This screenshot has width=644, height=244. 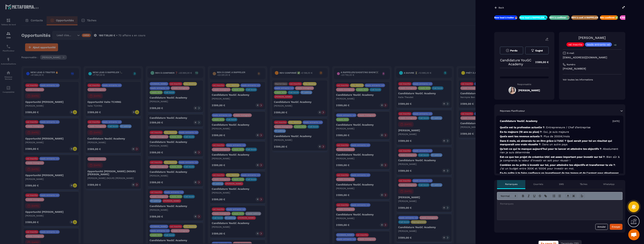 What do you see at coordinates (511, 184) in the screenshot?
I see `p: Remarques` at bounding box center [511, 184].